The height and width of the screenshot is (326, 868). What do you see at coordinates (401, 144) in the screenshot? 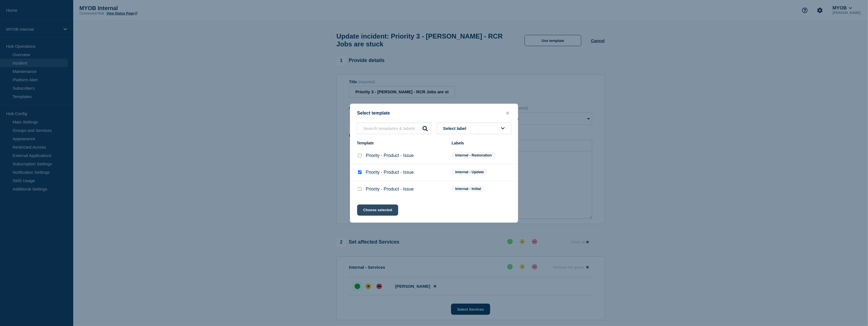
I see `div: Template` at bounding box center [401, 144].